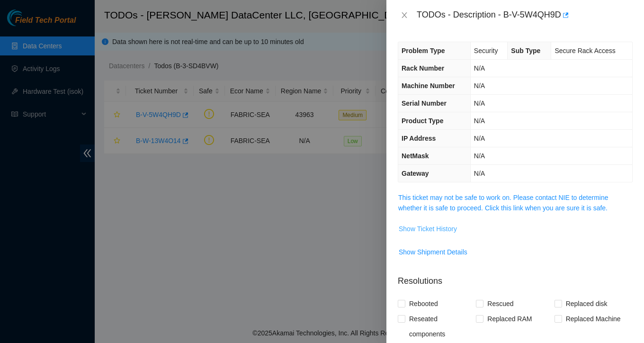 This screenshot has height=343, width=644. Describe the element at coordinates (424, 103) in the screenshot. I see `span: Serial Number` at that location.